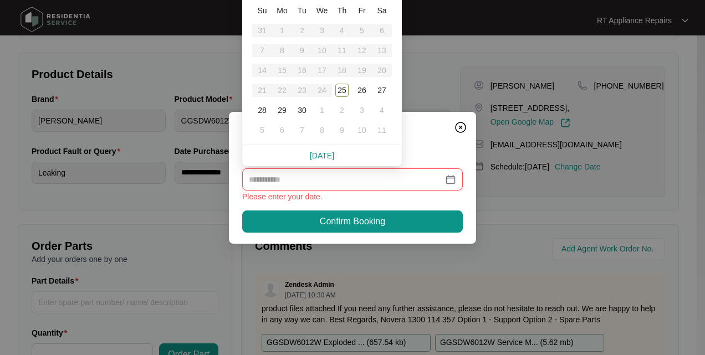  What do you see at coordinates (382, 130) in the screenshot?
I see `td: 2025-10-11` at bounding box center [382, 130].